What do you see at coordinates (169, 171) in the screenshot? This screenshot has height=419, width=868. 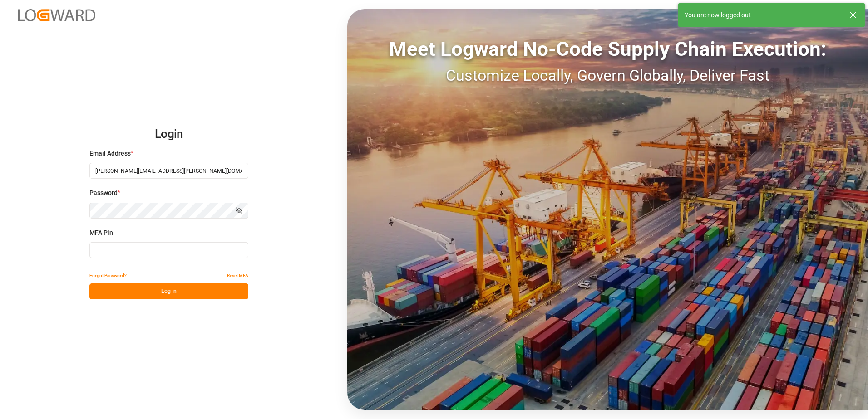 I see `input: Enter your email` at bounding box center [169, 171].